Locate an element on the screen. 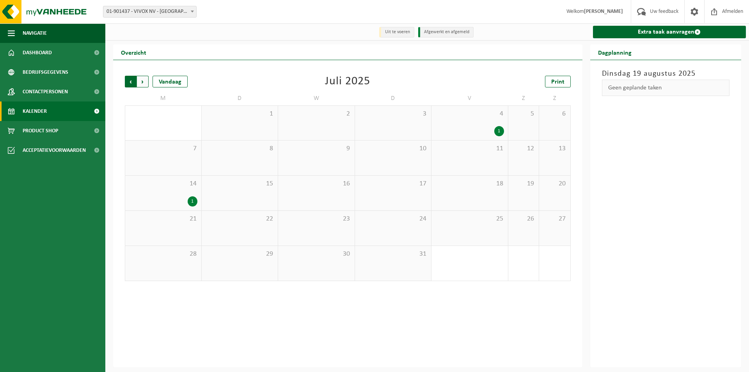  span: Volgende is located at coordinates (143, 81).